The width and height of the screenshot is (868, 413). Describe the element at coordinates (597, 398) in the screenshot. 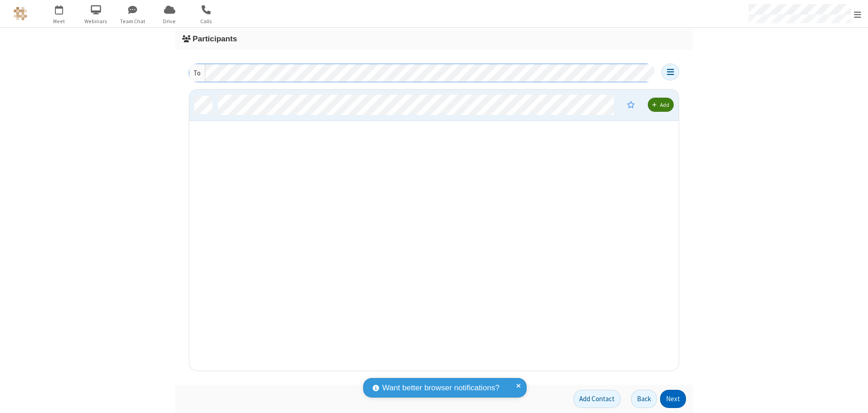

I see `span: Add Contact` at that location.